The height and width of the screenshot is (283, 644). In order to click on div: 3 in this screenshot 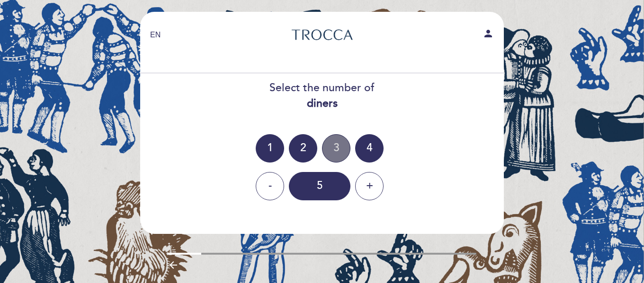, I will do `click(336, 148)`.